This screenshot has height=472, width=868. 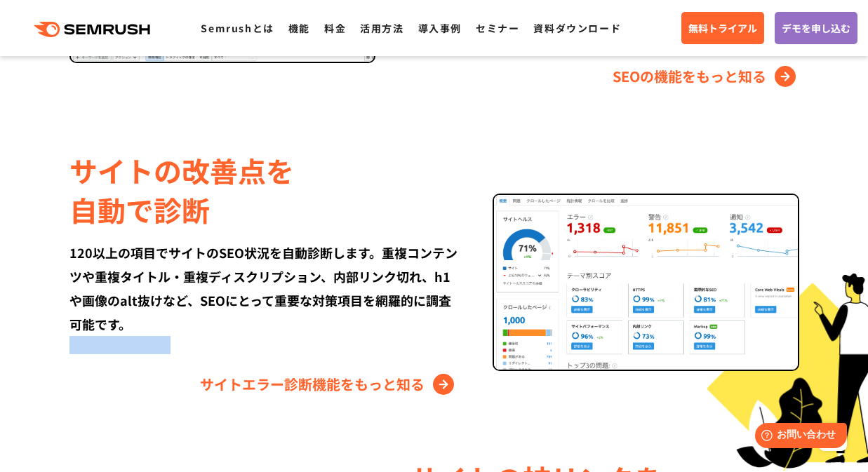 I want to click on a: 無料トライアル, so click(x=723, y=28).